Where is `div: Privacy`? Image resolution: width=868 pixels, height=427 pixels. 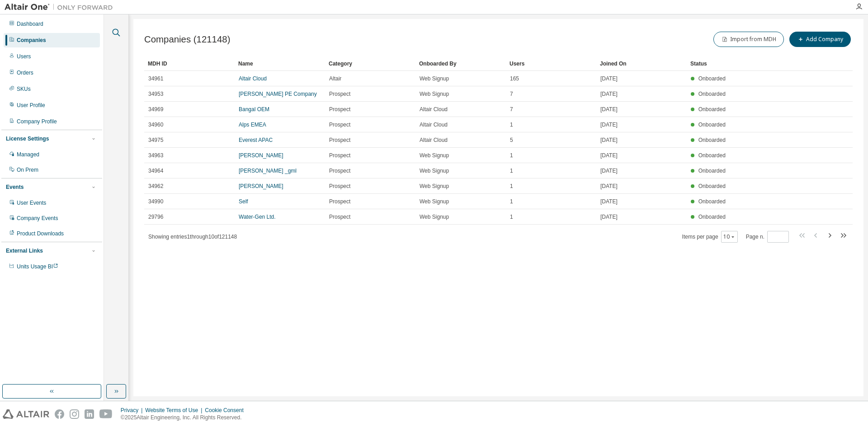
div: Privacy is located at coordinates (133, 410).